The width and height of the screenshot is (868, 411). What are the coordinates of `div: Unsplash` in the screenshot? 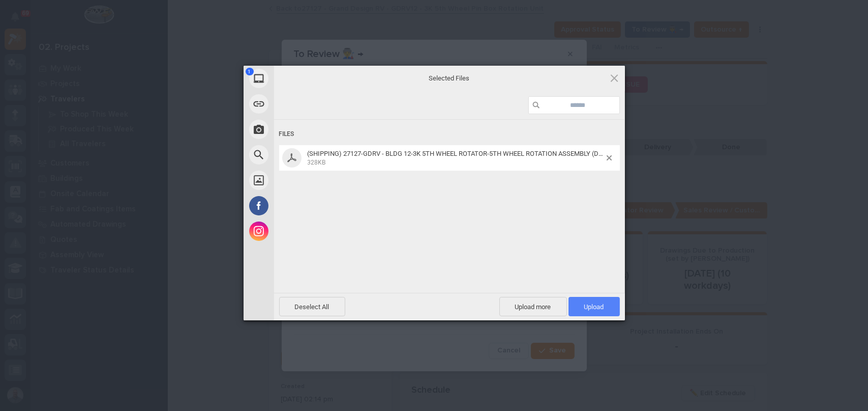 It's located at (305, 180).